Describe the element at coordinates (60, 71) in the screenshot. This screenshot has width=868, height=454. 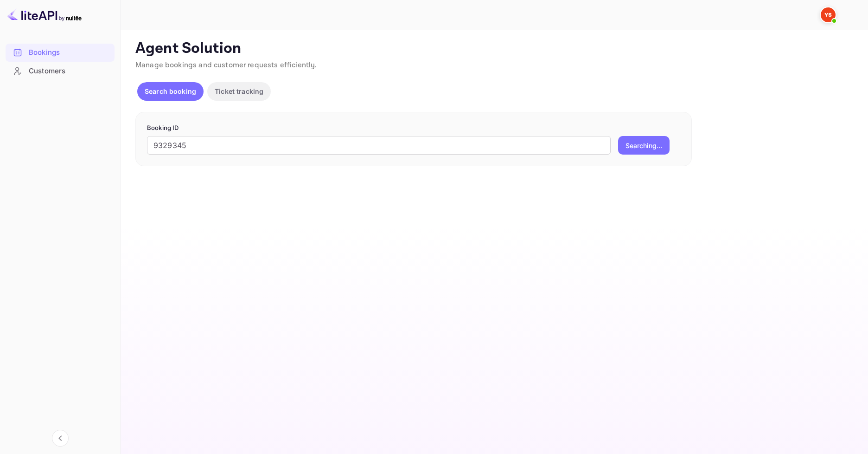
I see `a: Customers` at that location.